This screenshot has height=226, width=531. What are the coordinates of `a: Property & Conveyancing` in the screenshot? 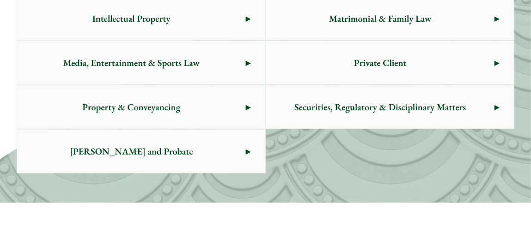 It's located at (141, 107).